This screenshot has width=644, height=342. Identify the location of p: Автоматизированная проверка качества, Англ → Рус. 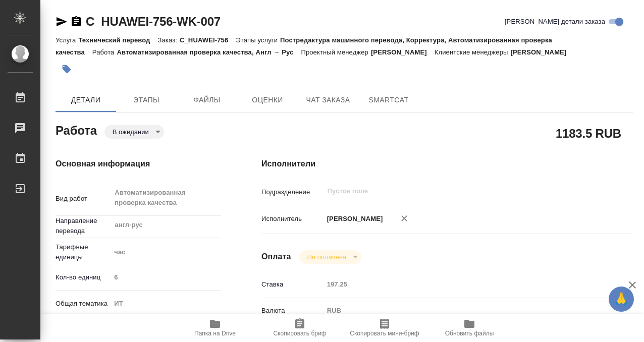
(208, 52).